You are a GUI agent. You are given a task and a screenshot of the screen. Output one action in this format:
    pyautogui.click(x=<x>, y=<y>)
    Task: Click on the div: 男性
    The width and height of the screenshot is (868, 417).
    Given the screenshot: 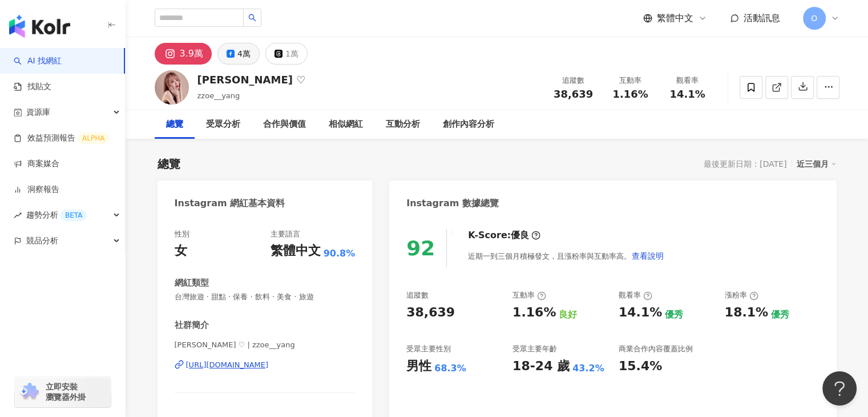 What is the action you would take?
    pyautogui.click(x=419, y=366)
    